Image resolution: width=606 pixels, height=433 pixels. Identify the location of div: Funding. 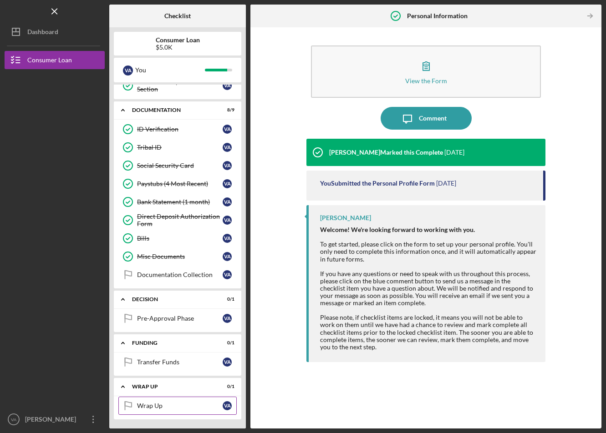
(172, 343).